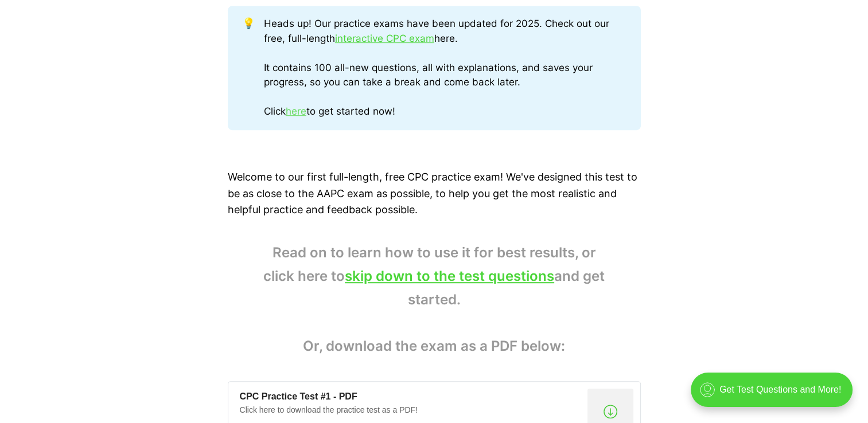 This screenshot has width=868, height=423. Describe the element at coordinates (434, 194) in the screenshot. I see `p: Welcome to our first full-length, free CPC practice exam! We've designed this test to be as close...` at that location.